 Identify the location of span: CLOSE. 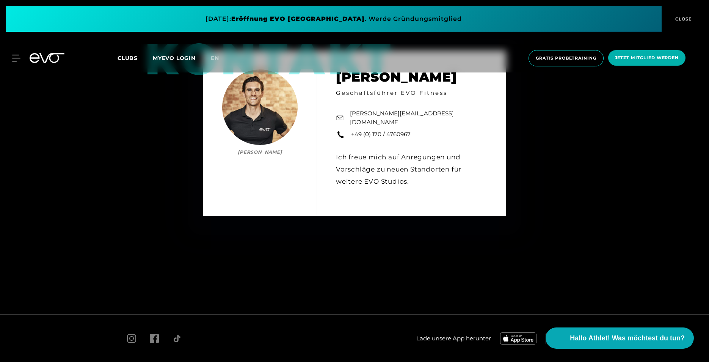
(682, 19).